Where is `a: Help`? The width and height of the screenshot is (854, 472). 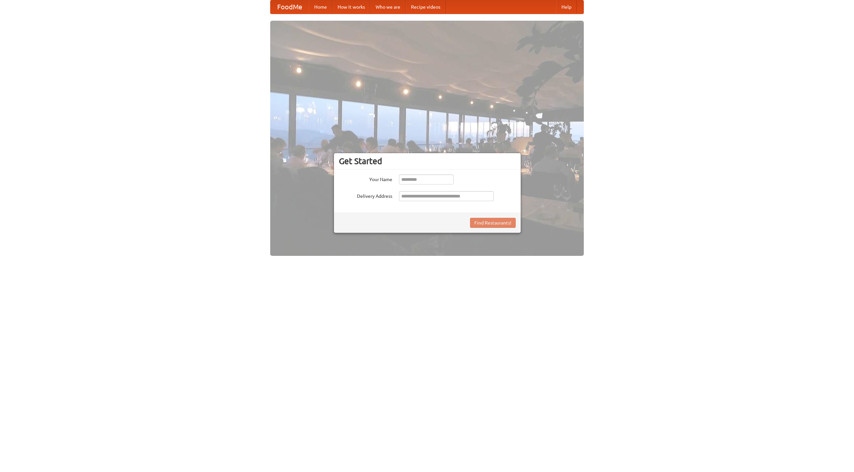
a: Help is located at coordinates (566, 7).